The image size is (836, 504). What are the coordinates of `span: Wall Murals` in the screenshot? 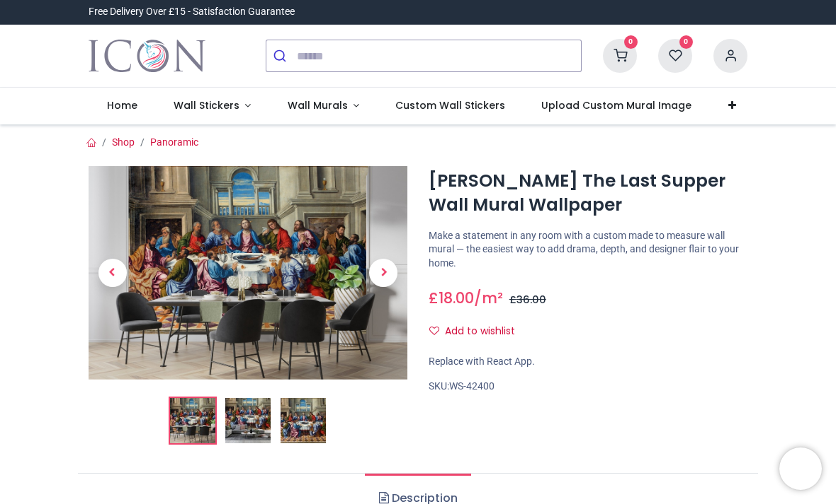 It's located at (317, 105).